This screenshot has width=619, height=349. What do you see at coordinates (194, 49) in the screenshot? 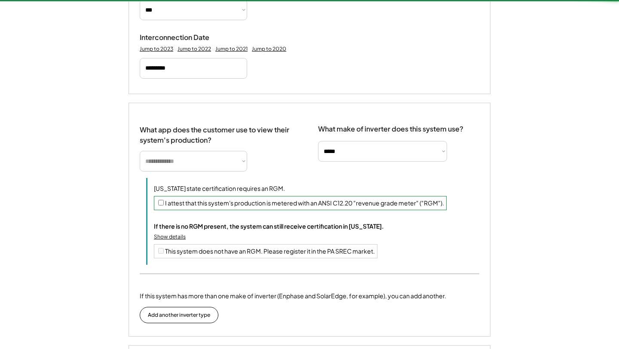
I see `div: Jump to 2022` at bounding box center [194, 49].